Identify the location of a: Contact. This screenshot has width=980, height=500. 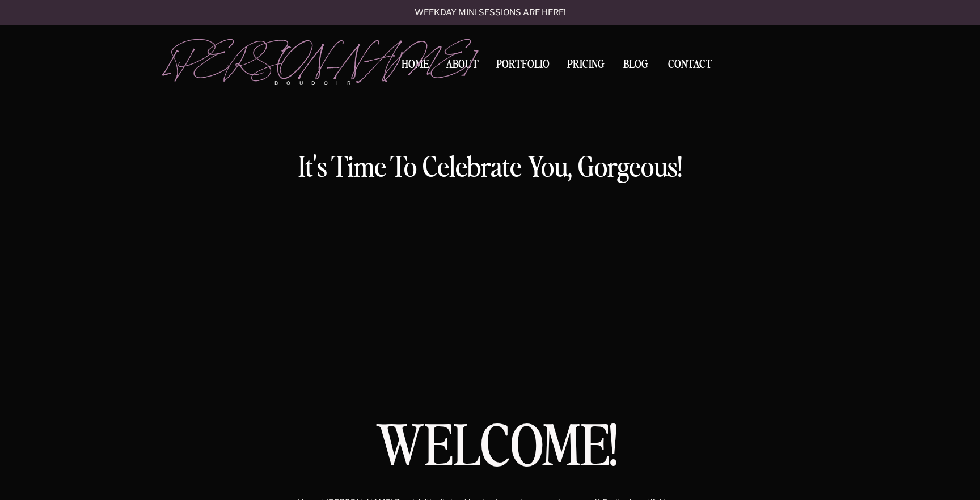
(690, 64).